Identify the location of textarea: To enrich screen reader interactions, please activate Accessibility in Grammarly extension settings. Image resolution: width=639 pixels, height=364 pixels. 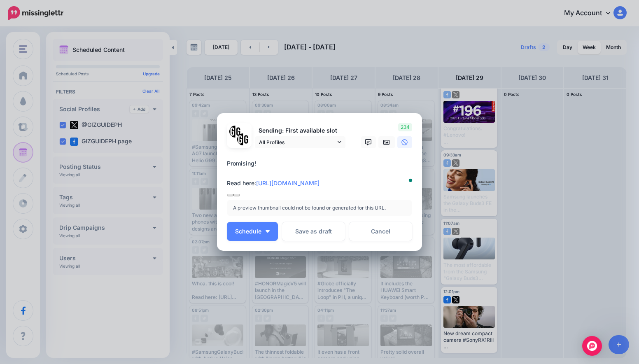
(321, 174).